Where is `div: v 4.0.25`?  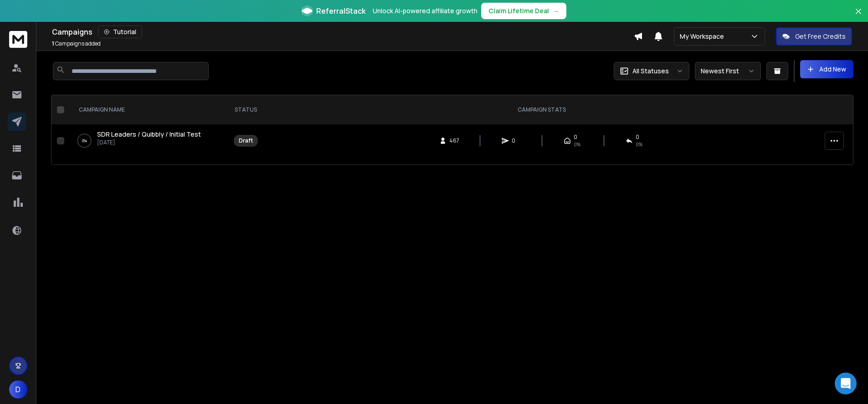 div: v 4.0.25 is located at coordinates (35, 18).